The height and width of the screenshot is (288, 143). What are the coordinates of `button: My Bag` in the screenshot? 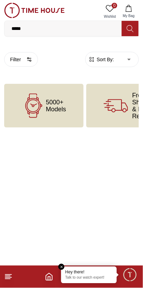 It's located at (129, 11).